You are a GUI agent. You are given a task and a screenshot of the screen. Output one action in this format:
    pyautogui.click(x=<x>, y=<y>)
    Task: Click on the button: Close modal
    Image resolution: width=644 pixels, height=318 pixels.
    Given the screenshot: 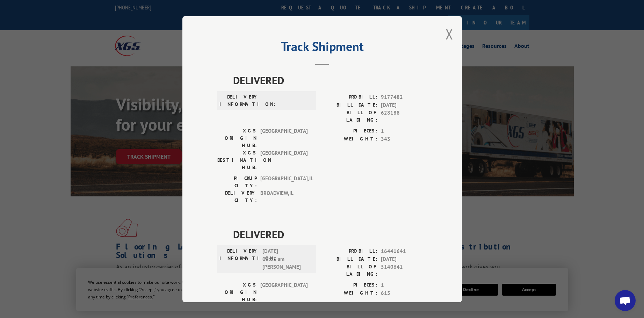 What is the action you would take?
    pyautogui.click(x=450, y=34)
    